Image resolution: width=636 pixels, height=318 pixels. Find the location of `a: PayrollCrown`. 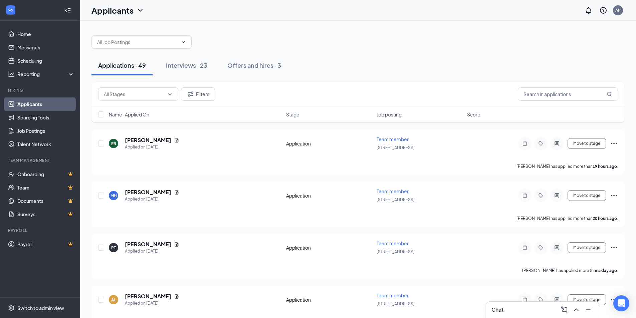

a: PayrollCrown is located at coordinates (46, 244).